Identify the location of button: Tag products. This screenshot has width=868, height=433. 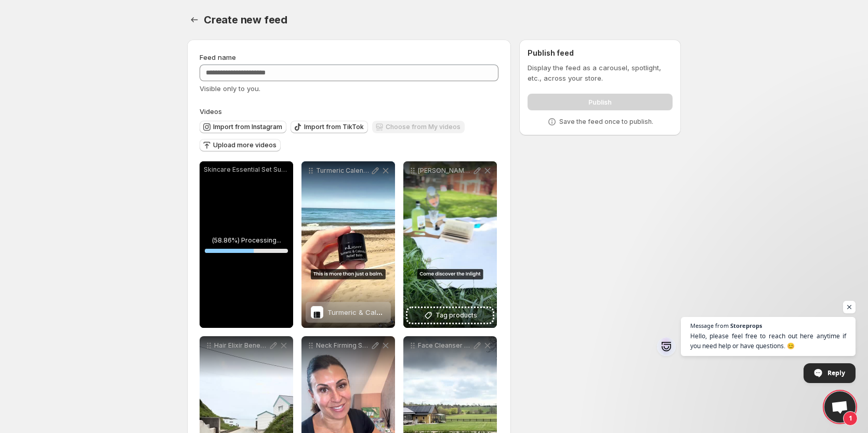
(450, 315).